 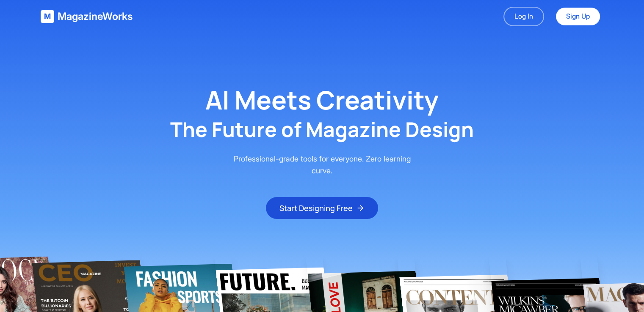 What do you see at coordinates (524, 16) in the screenshot?
I see `a: Log In` at bounding box center [524, 16].